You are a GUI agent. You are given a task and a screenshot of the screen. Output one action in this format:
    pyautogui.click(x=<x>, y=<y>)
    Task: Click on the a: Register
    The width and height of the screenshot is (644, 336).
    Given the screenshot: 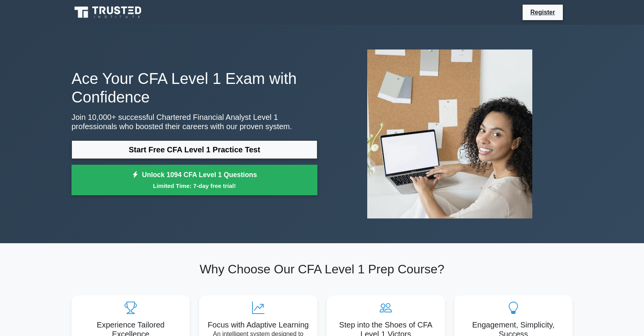 What is the action you would take?
    pyautogui.click(x=543, y=12)
    